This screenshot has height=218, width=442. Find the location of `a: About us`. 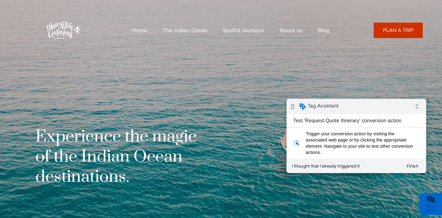

a: About us is located at coordinates (291, 30).